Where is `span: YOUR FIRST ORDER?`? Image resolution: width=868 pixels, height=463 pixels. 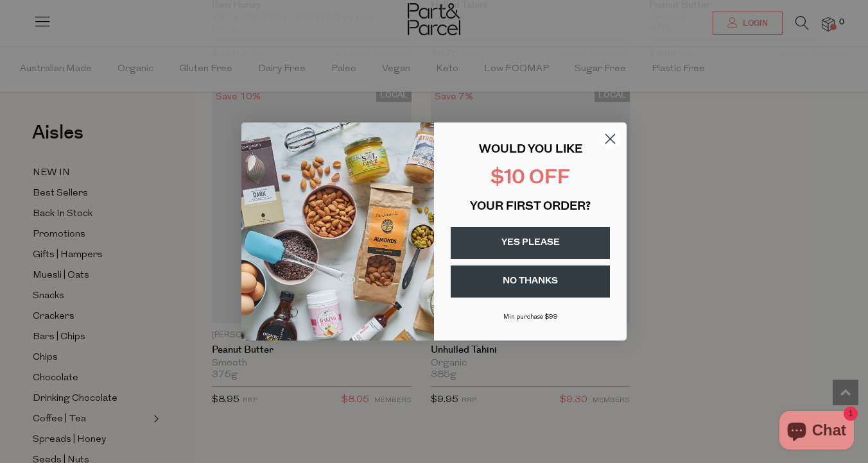 span: YOUR FIRST ORDER? is located at coordinates (531, 208).